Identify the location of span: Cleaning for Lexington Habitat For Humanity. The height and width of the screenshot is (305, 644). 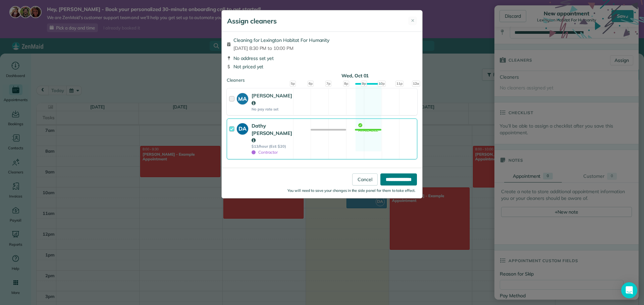
(281, 40).